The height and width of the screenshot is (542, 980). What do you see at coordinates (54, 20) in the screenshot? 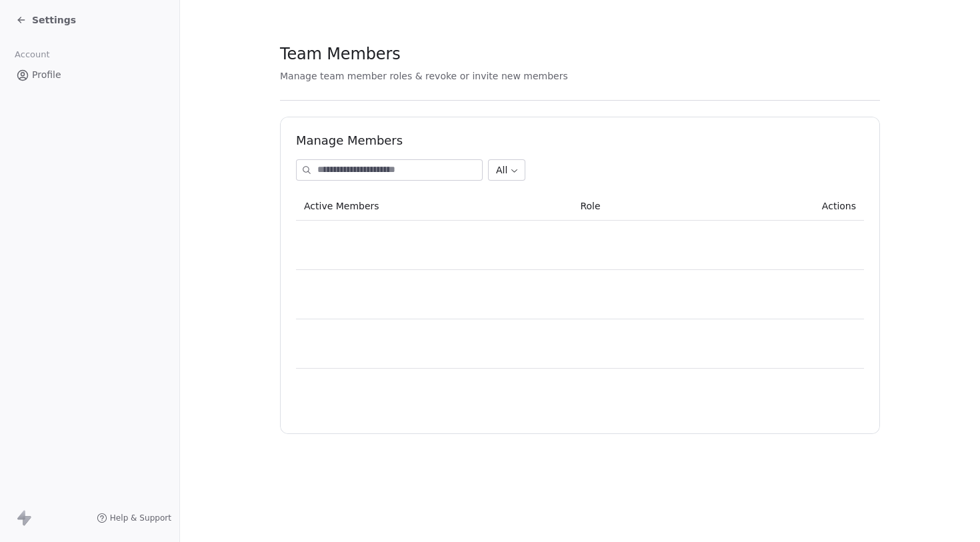
I see `span: Settings` at bounding box center [54, 20].